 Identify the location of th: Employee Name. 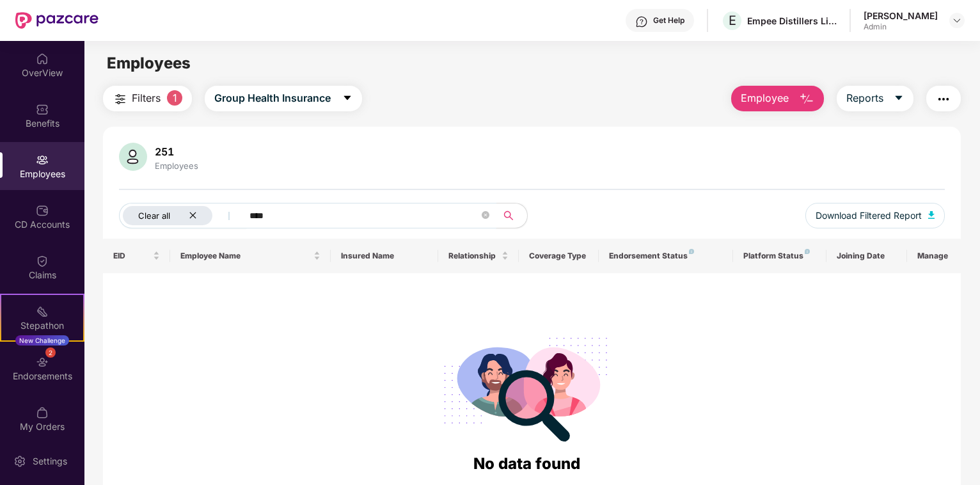
(251, 256).